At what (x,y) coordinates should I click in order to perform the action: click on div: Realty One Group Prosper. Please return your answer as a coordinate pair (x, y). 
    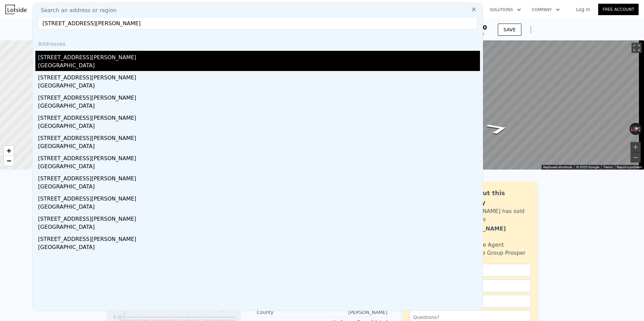
    Looking at the image, I should click on (490, 253).